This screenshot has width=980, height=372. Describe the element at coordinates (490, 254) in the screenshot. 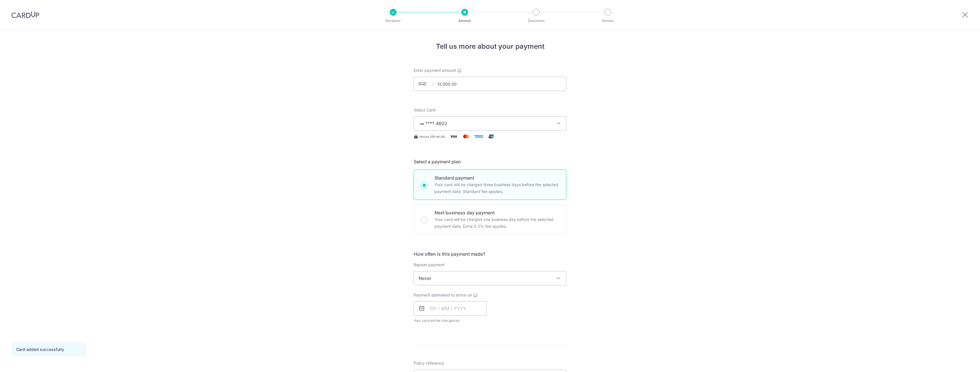

I see `h5: How often is this payment made?` at that location.